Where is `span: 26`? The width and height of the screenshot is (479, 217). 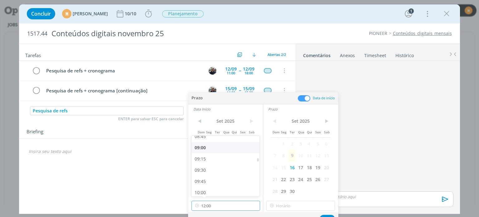 span: 26 is located at coordinates (317, 179).